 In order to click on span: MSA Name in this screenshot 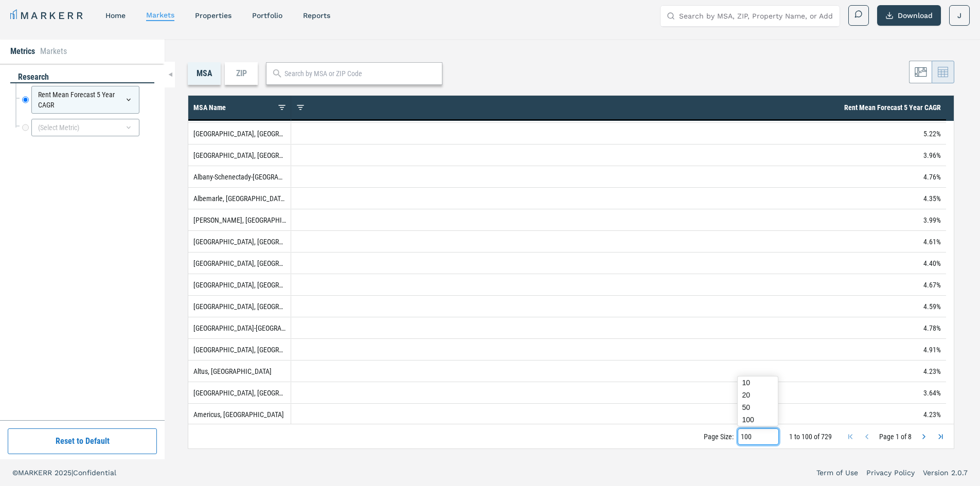, I will do `click(209, 108)`.